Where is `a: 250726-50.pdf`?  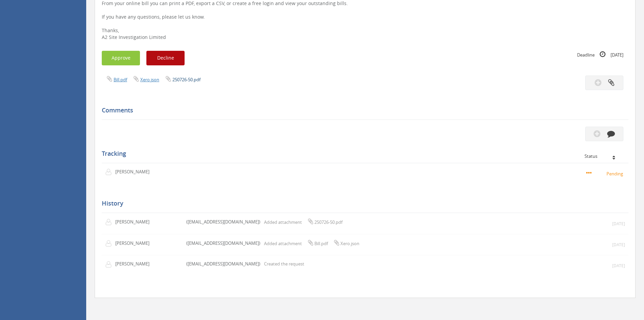
a: 250726-50.pdf is located at coordinates (186, 80).